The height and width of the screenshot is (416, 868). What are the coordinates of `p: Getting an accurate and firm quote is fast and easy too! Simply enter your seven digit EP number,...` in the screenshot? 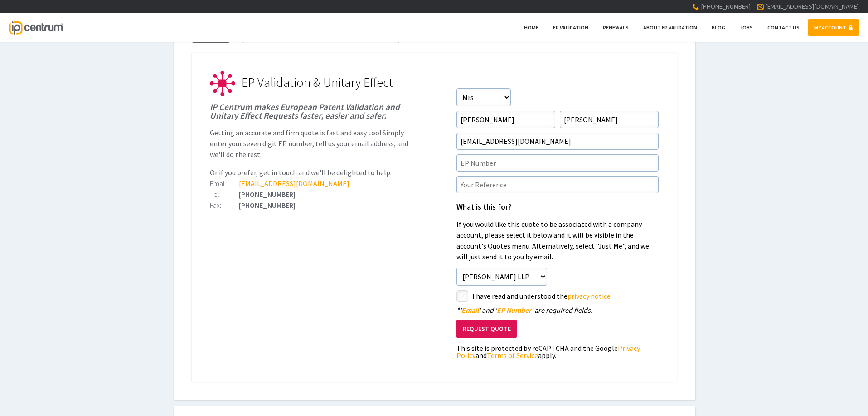 It's located at (311, 143).